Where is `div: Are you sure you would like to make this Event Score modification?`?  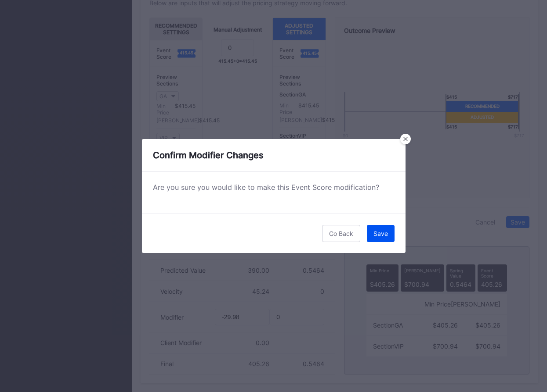 div: Are you sure you would like to make this Event Score modification? is located at coordinates (274, 187).